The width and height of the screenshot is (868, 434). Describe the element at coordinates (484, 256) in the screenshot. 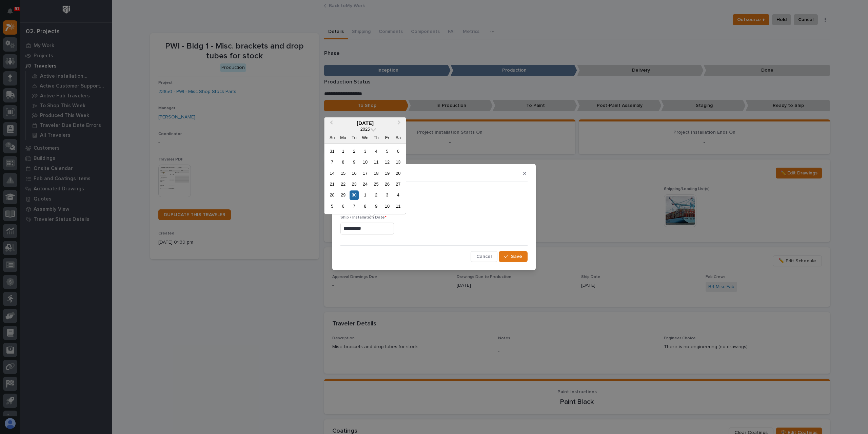

I see `span: Cancel` at that location.